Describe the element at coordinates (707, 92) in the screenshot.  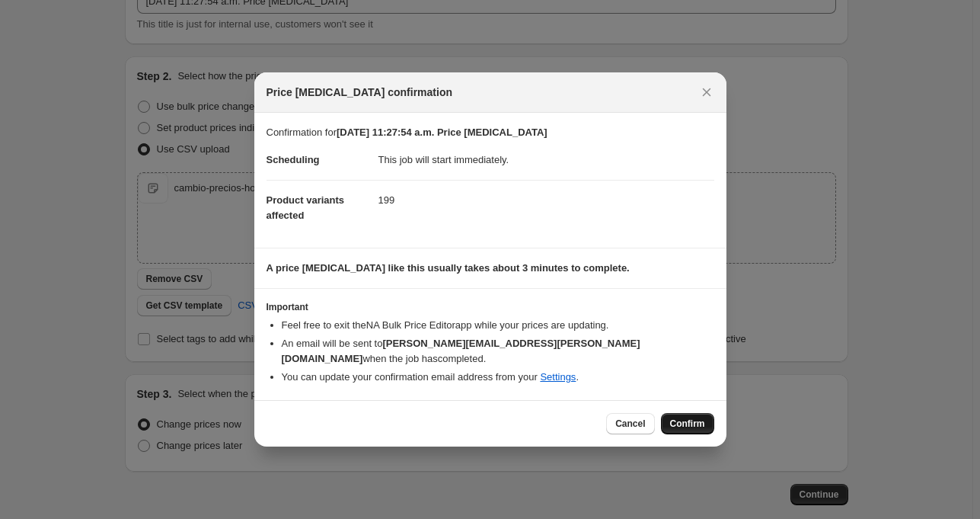
I see `button: Close` at that location.